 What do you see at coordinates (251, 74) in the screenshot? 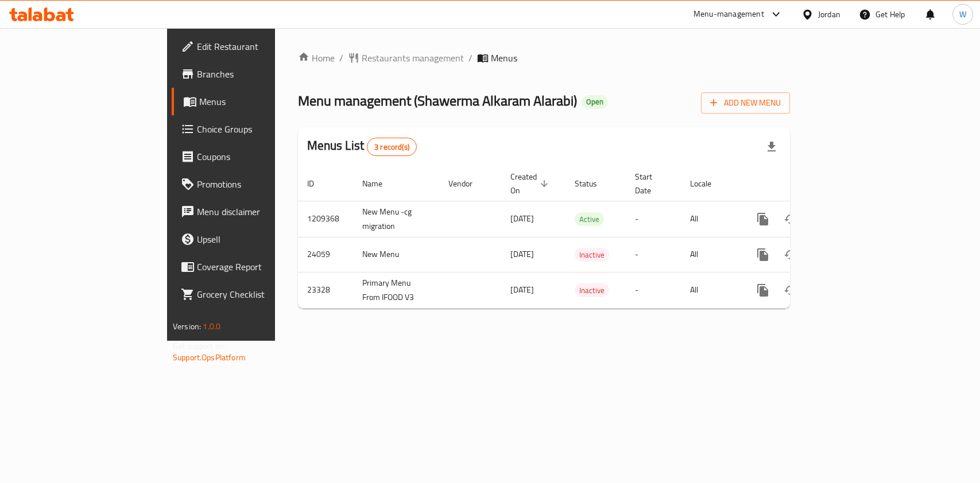
I see `a: Branches` at bounding box center [251, 74].